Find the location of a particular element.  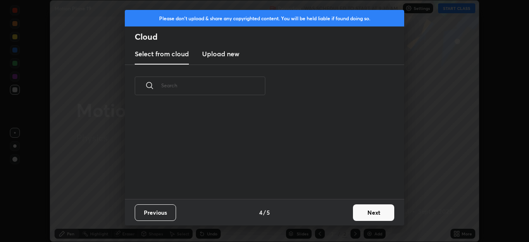

h3: Upload new is located at coordinates (221, 54).